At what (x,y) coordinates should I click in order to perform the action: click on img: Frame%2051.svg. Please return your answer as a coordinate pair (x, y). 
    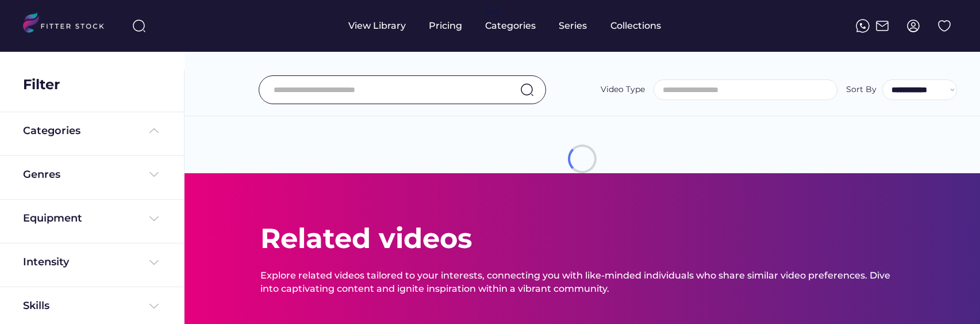
    Looking at the image, I should click on (882, 26).